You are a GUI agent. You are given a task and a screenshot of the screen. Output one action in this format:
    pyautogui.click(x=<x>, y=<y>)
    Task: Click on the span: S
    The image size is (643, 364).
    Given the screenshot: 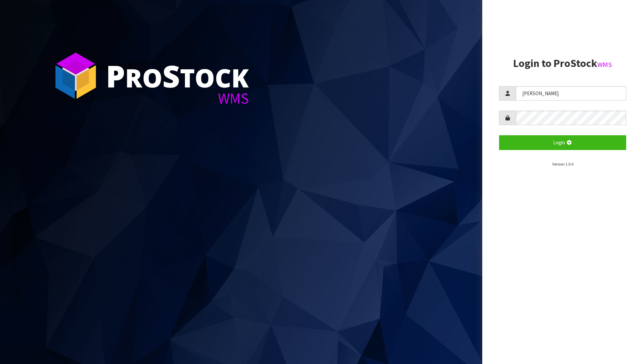 What is the action you would take?
    pyautogui.click(x=171, y=75)
    